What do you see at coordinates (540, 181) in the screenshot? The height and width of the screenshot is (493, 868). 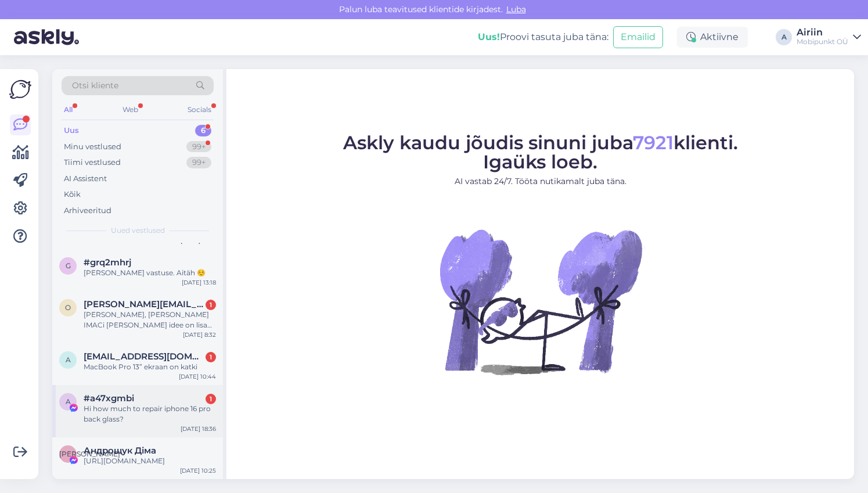 I see `p: AI vastab 24/7. Tööta nutikamalt juba täna.` at bounding box center [540, 181].